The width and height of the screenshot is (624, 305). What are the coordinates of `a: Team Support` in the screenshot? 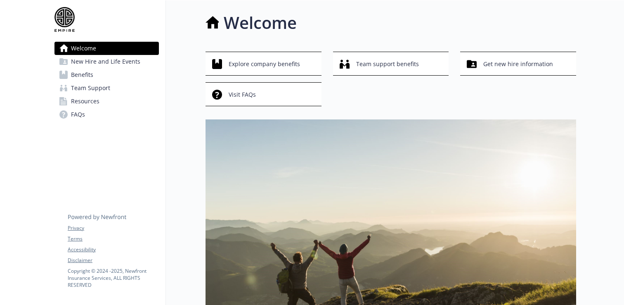 It's located at (107, 88).